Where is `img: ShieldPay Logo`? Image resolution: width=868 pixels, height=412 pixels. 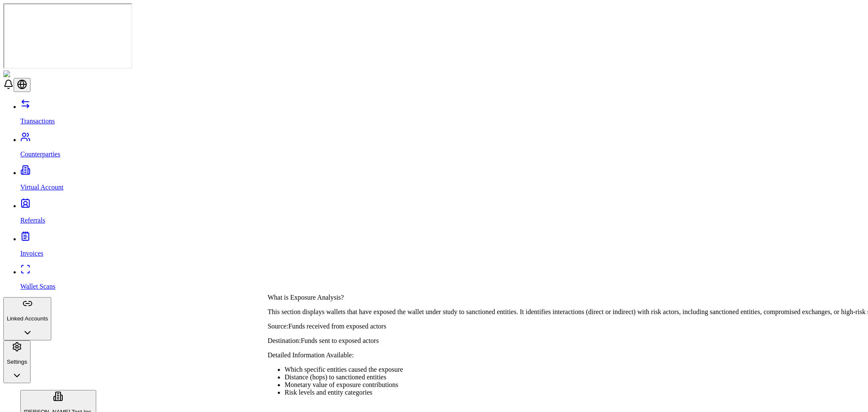
img: ShieldPay Logo is located at coordinates (29, 74).